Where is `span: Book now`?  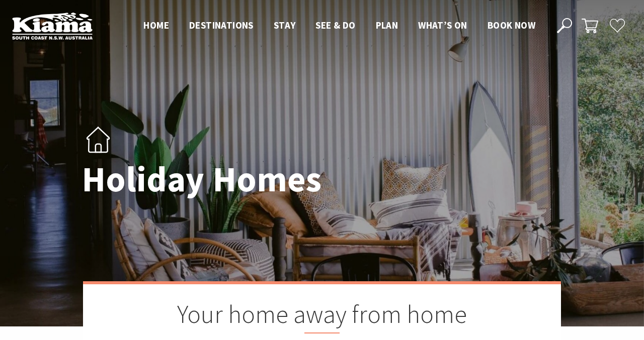 span: Book now is located at coordinates (511, 25).